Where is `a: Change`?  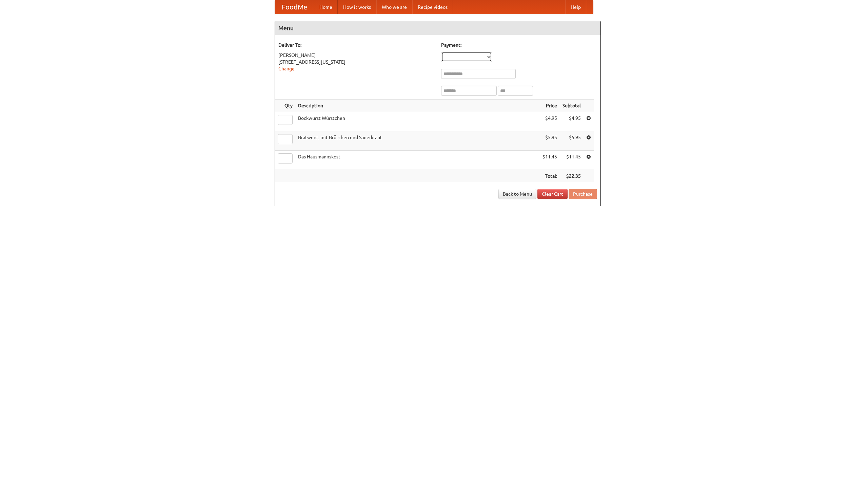
a: Change is located at coordinates (286, 69).